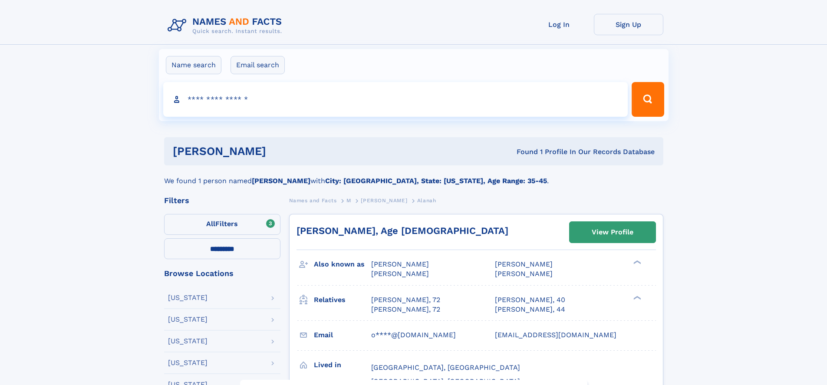 This screenshot has width=827, height=385. What do you see at coordinates (648, 99) in the screenshot?
I see `button: Search Button` at bounding box center [648, 99].